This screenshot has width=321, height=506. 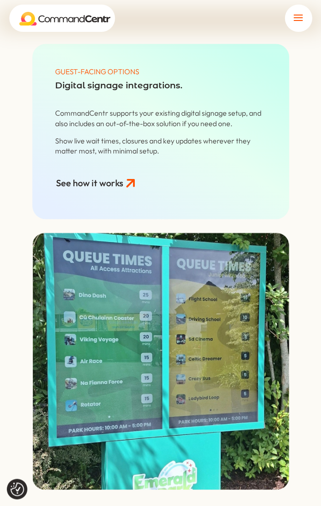 What do you see at coordinates (161, 146) in the screenshot?
I see `p: Show live wait times, closures and key updates wherever they matter most, with minimal setup.` at bounding box center [161, 146].